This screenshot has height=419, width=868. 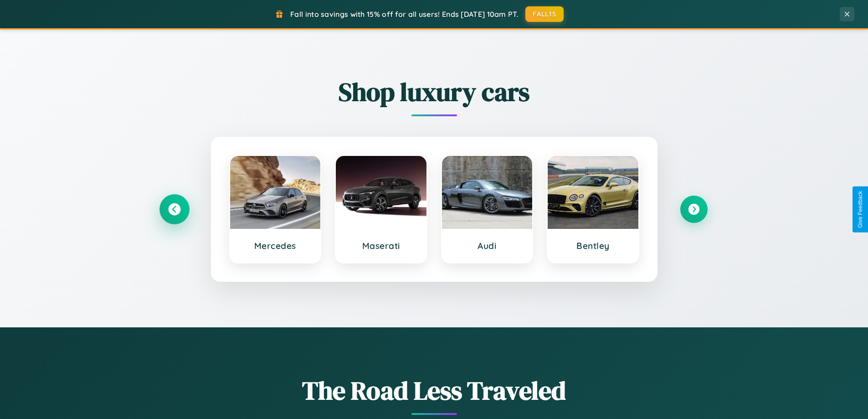 I want to click on h2: Shop luxury cars, so click(x=434, y=92).